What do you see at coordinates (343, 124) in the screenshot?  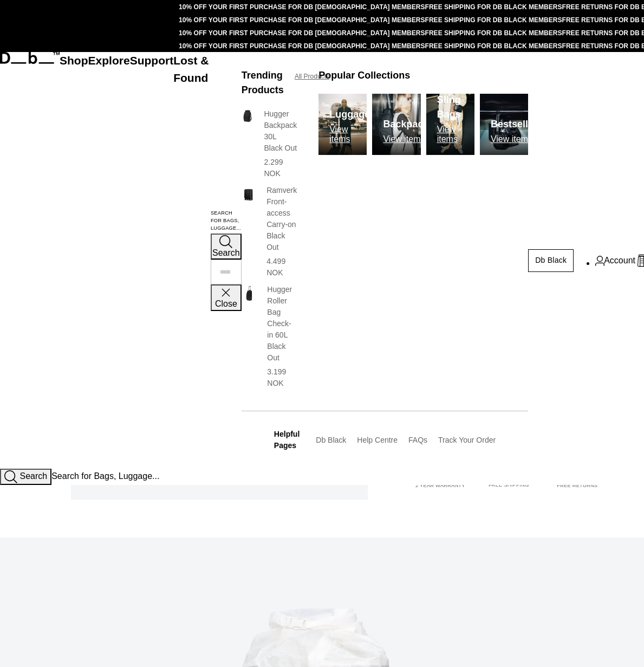 I see `a: Db Luggage View items` at bounding box center [343, 124].